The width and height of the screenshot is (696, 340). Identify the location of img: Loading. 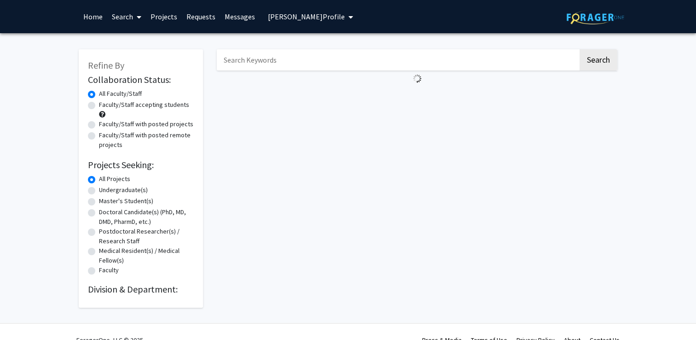
(417, 78).